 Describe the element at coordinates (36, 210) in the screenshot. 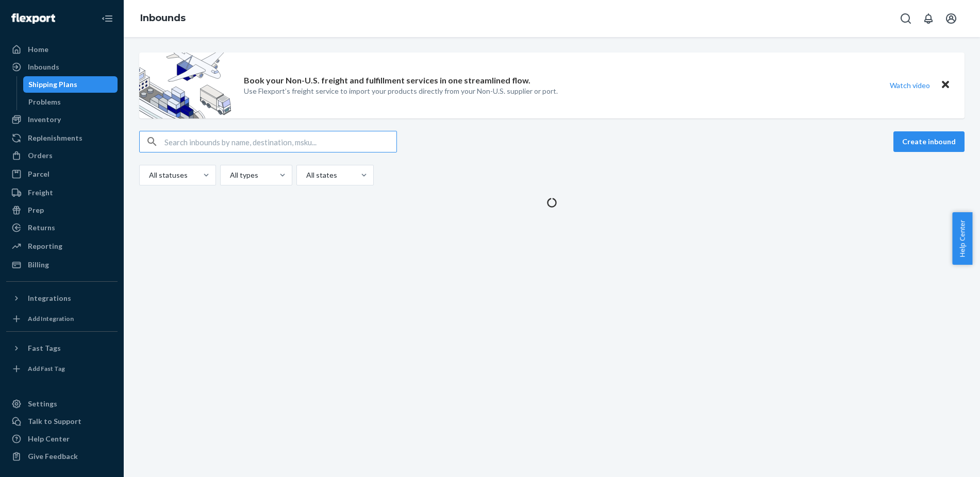

I see `div: Prep` at that location.